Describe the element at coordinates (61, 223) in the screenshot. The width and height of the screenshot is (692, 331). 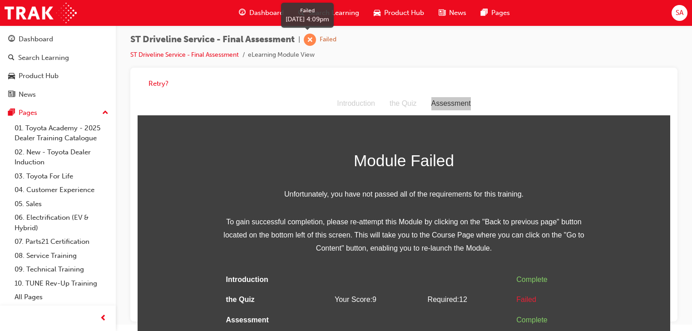
I see `a: 06. Electrification (EV & Hybrid)` at that location.